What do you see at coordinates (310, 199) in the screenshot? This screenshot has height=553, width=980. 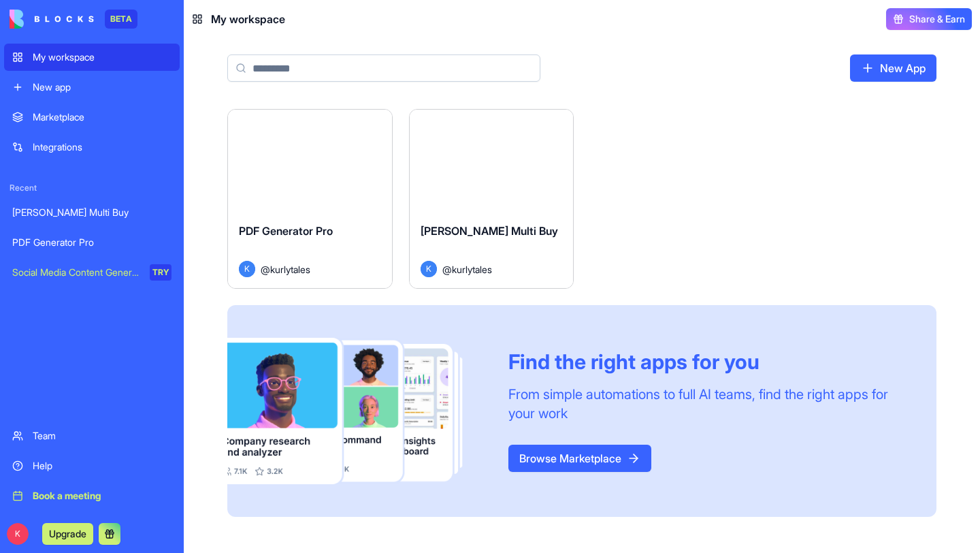 I see `a: PDF Generator ProK@kurlytales` at bounding box center [310, 199].